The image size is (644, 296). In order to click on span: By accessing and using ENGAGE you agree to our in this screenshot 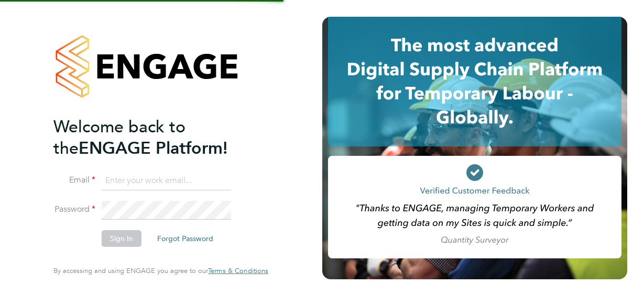, I will do `click(161, 270)`.